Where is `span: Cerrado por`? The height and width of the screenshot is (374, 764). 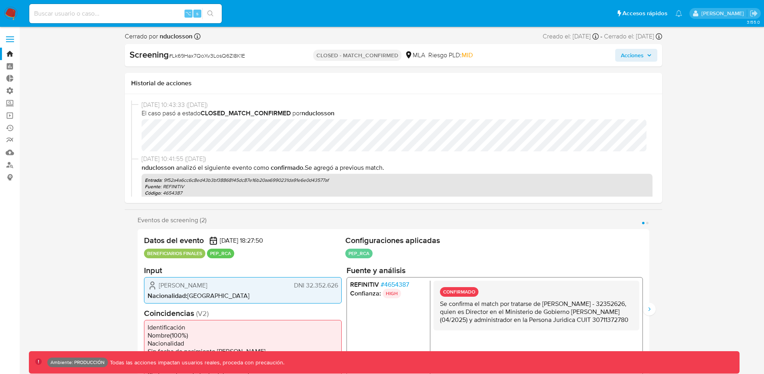 span: Cerrado por is located at coordinates (158, 36).